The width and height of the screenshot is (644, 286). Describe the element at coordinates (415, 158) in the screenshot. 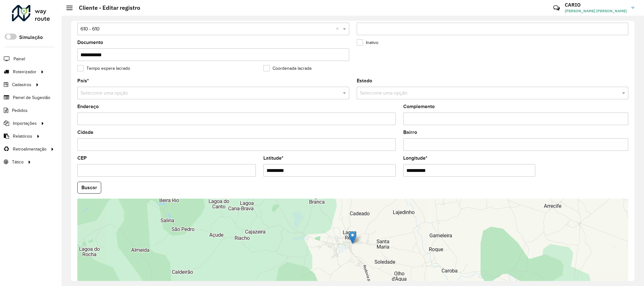

I see `label: Longitude` at that location.